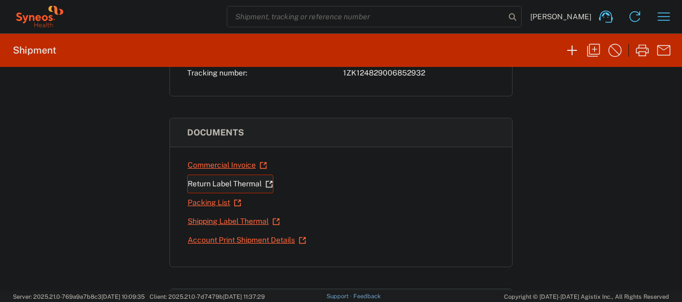 The height and width of the screenshot is (302, 682). I want to click on a: Account Print Shipment Details, so click(247, 240).